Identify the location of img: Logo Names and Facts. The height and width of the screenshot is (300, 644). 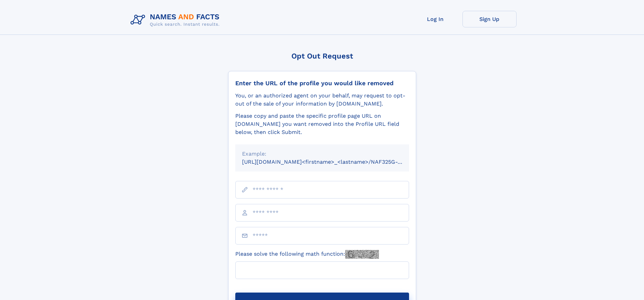
(177, 20).